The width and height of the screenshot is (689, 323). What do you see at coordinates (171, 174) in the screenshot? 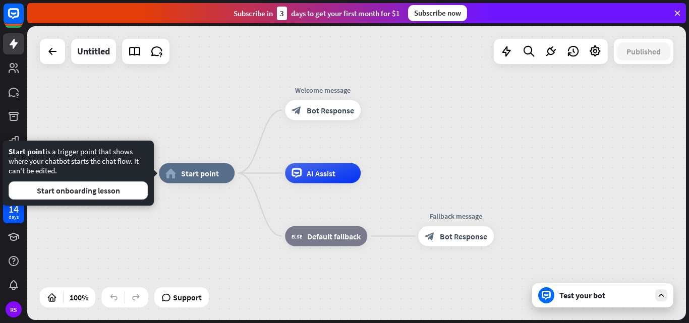
I see `i: home_2` at bounding box center [171, 174].